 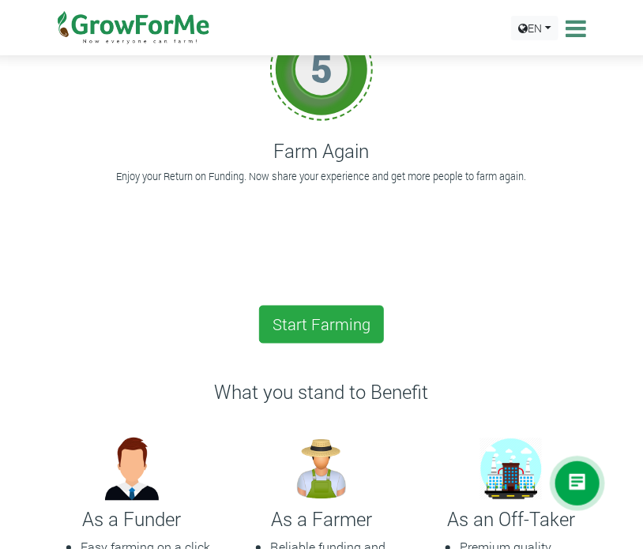 I want to click on h1: 5, so click(x=321, y=69).